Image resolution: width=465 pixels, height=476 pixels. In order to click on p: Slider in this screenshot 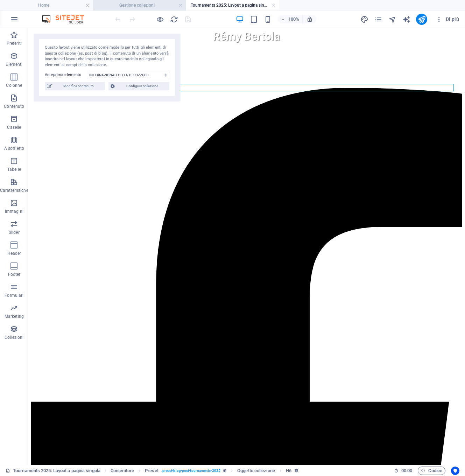, I will do `click(14, 233)`.